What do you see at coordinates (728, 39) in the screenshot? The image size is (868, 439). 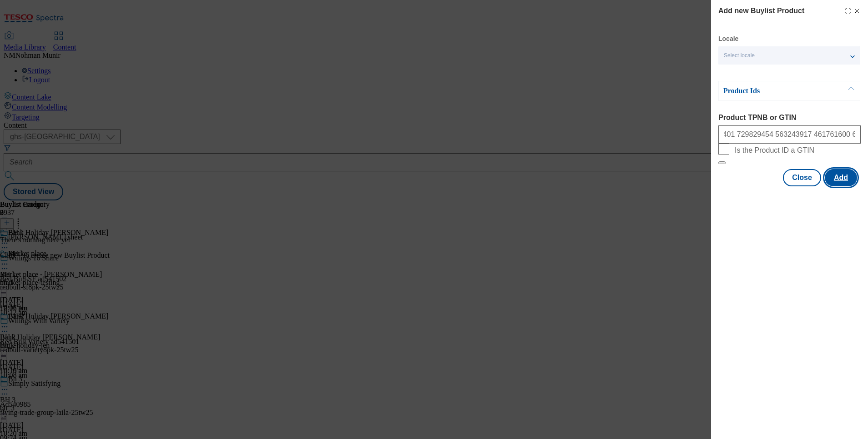 I see `label: Locale` at bounding box center [728, 39].